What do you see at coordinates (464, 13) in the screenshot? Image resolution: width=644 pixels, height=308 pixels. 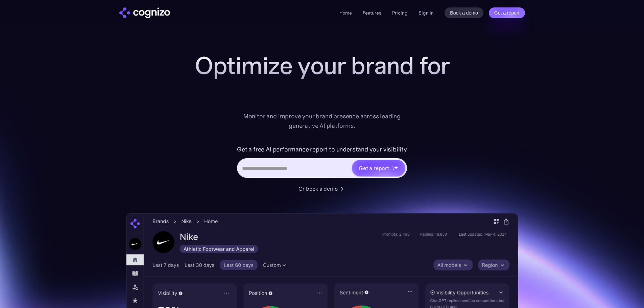 I see `a: Book a demo` at bounding box center [464, 13].